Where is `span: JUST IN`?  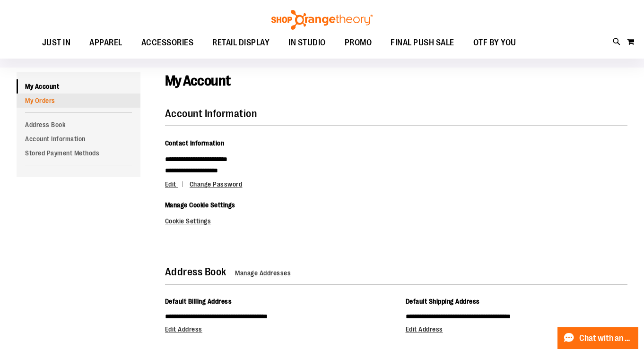
span: JUST IN is located at coordinates (56, 43).